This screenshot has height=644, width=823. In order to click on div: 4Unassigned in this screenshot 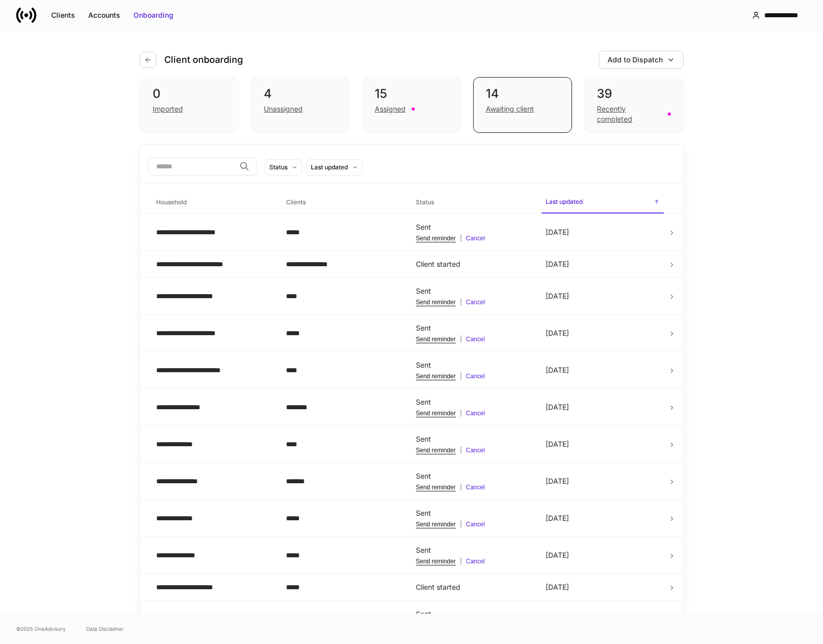, I will do `click(300, 105)`.